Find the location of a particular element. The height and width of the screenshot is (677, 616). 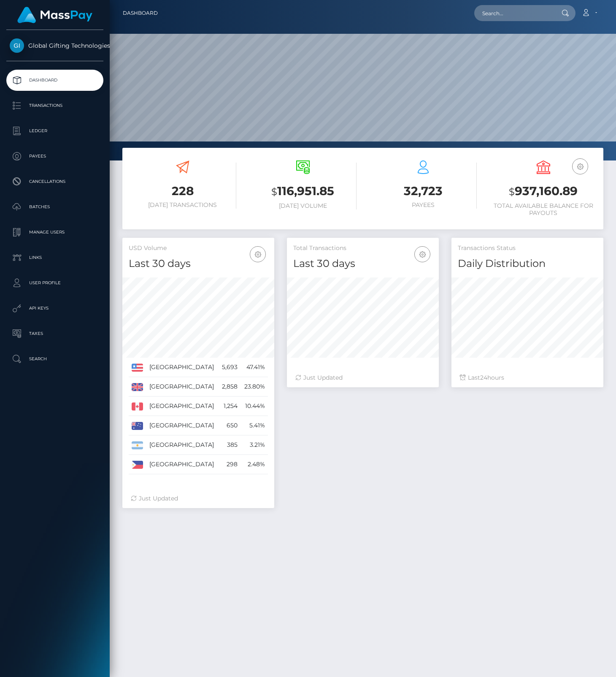

a: Transactions is located at coordinates (55, 106).